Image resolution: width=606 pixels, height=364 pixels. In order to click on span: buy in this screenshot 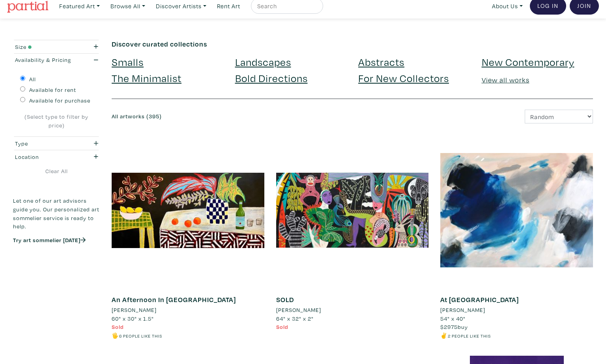, I will do `click(454, 327)`.